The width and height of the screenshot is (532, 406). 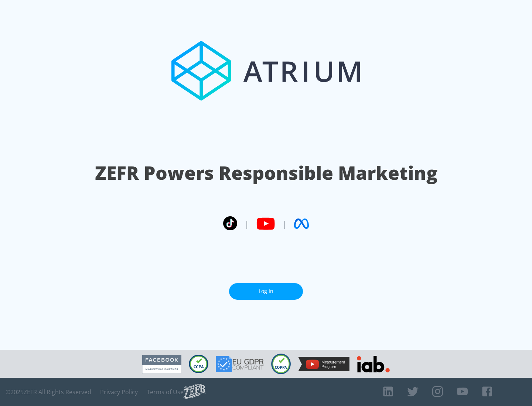 I want to click on a: Privacy Policy, so click(x=118, y=392).